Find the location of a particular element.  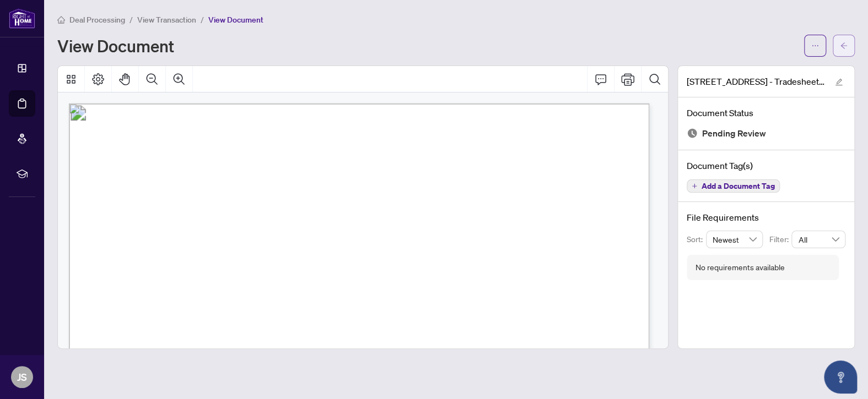

h4: File Requirements is located at coordinates (765, 218).